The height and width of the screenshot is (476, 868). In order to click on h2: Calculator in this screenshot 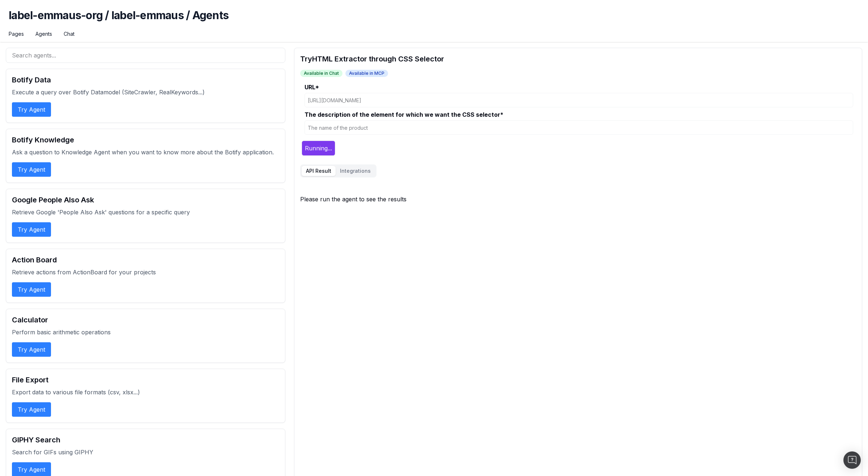, I will do `click(145, 320)`.